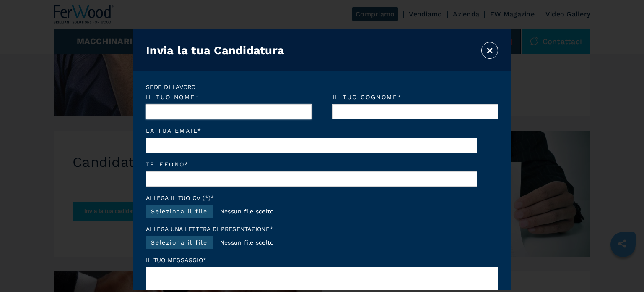 The width and height of the screenshot is (644, 292). What do you see at coordinates (229, 112) in the screenshot?
I see `input: Il tuo nome*` at bounding box center [229, 112].